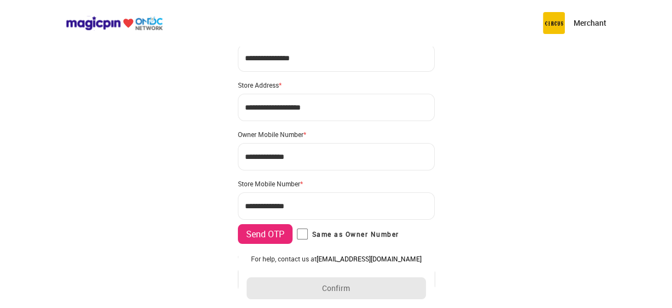 The width and height of the screenshot is (672, 308). Describe the element at coordinates (265, 234) in the screenshot. I see `button: Send OTP` at that location.